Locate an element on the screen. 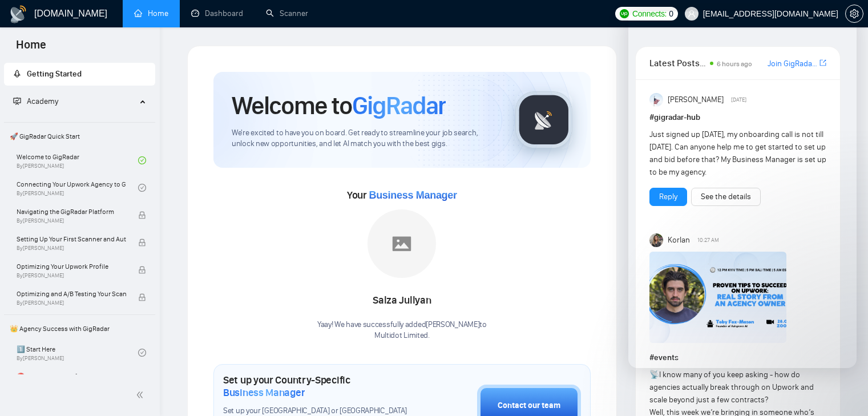 The height and width of the screenshot is (416, 868). img: logo is located at coordinates (18, 15).